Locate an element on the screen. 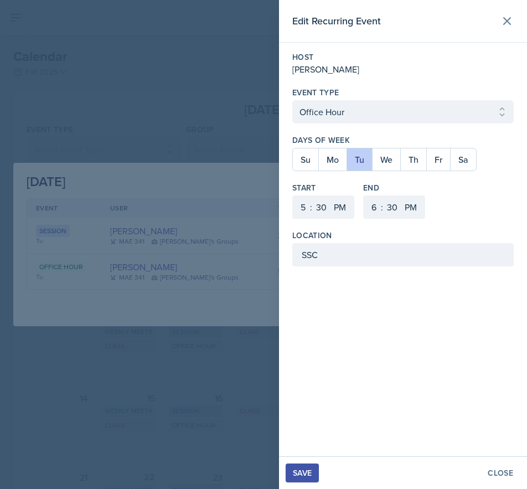  label: Location is located at coordinates (312, 235).